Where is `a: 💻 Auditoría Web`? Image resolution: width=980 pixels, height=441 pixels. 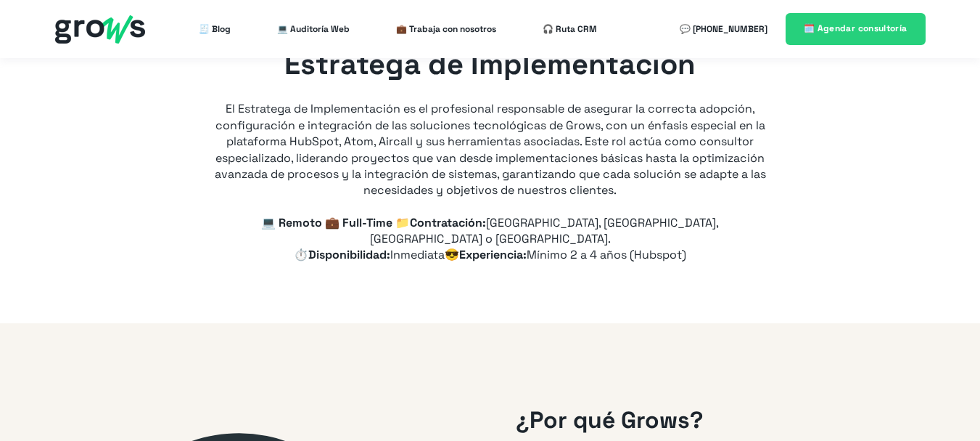 a: 💻 Auditoría Web is located at coordinates (314, 29).